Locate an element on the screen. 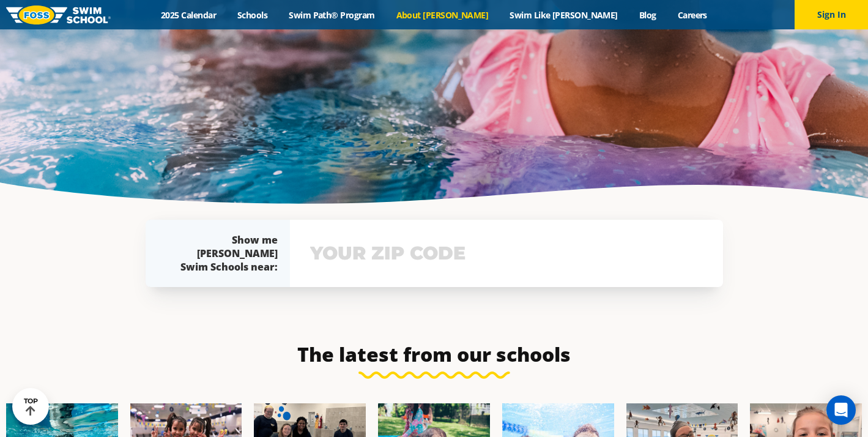 The height and width of the screenshot is (437, 868). a: 2025 Calendar is located at coordinates (189, 15).